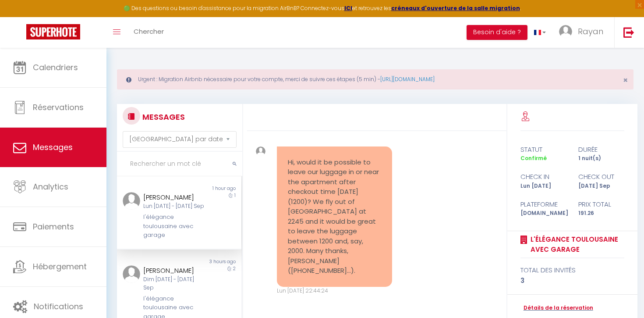 The width and height of the screenshot is (644, 318). What do you see at coordinates (602, 177) in the screenshot?
I see `div: check out` at bounding box center [602, 177].